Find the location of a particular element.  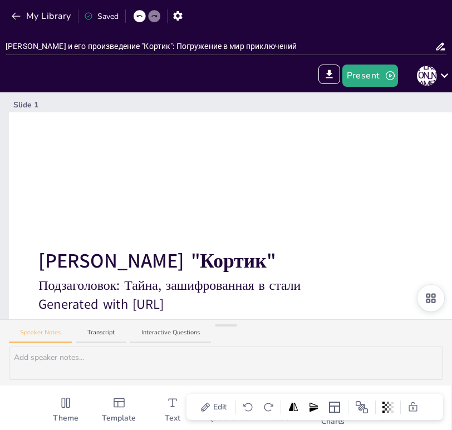

div: Saved is located at coordinates (101, 16).